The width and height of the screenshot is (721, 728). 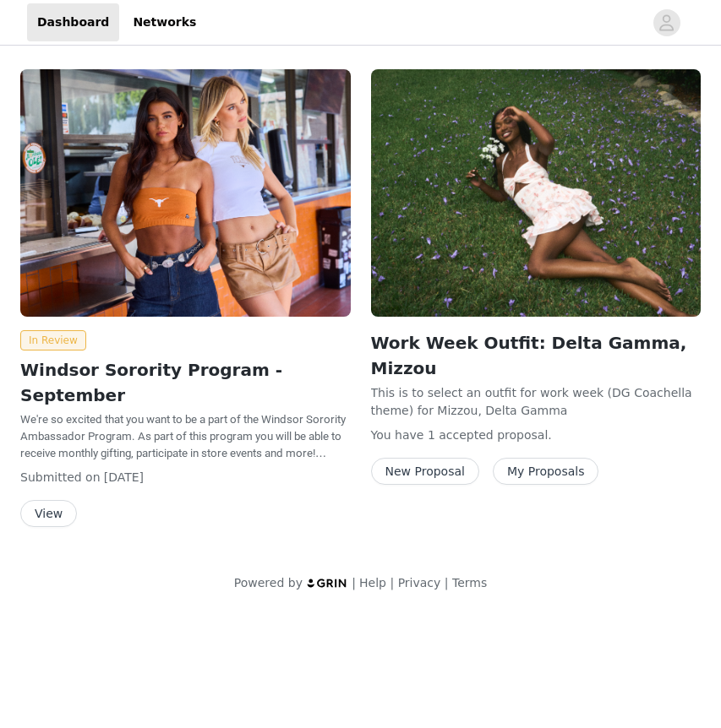 What do you see at coordinates (545, 472) in the screenshot?
I see `button: My Proposals` at bounding box center [545, 472].